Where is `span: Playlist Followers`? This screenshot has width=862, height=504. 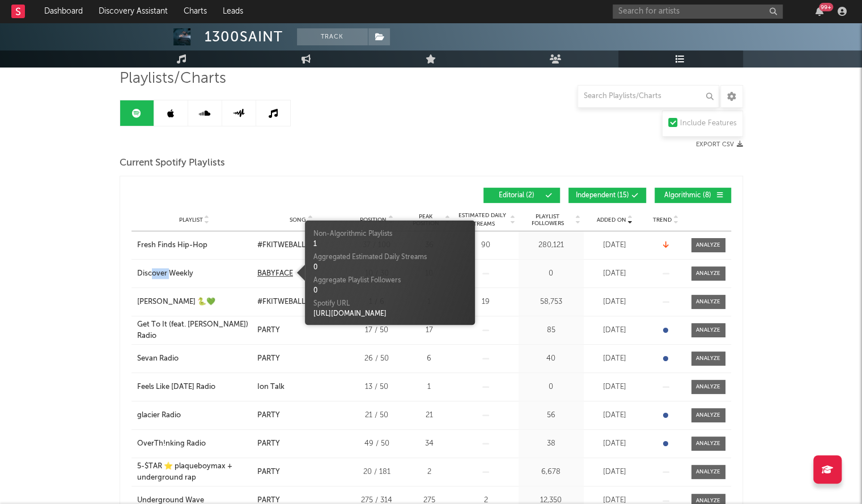
span: Playlist Followers is located at coordinates (547, 220).